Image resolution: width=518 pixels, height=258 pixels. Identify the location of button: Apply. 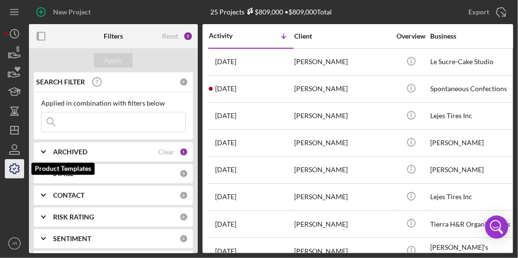
(113, 60).